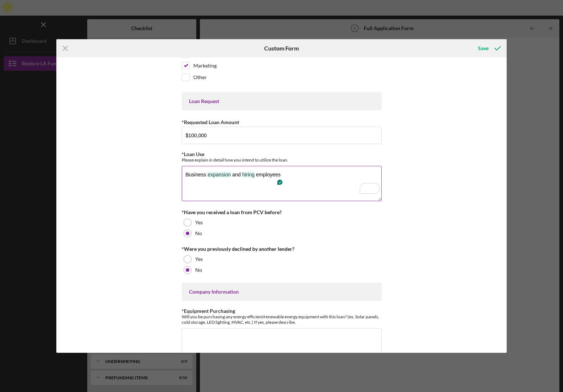 The width and height of the screenshot is (563, 392). What do you see at coordinates (205, 65) in the screenshot?
I see `label: Marketing` at bounding box center [205, 65].